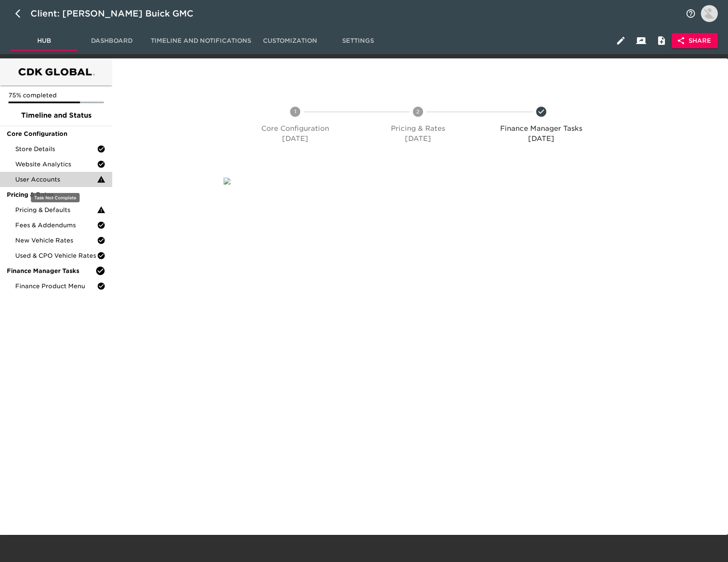 The width and height of the screenshot is (728, 562). Describe the element at coordinates (56, 225) in the screenshot. I see `span: Fees & Addendums` at that location.